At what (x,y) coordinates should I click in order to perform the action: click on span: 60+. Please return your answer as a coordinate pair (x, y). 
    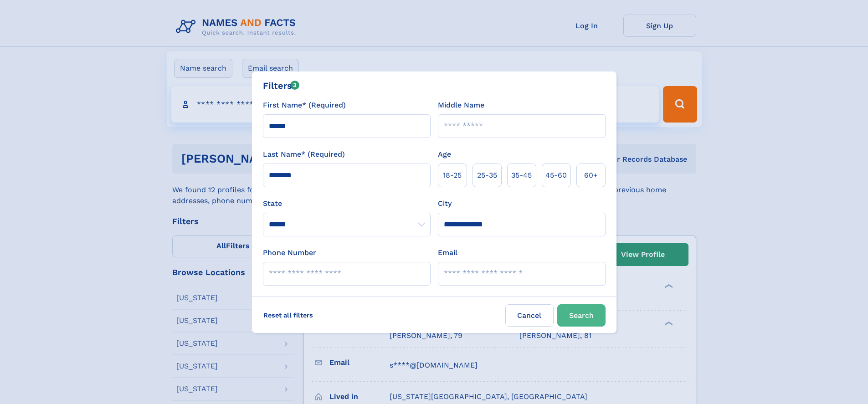
    Looking at the image, I should click on (591, 176).